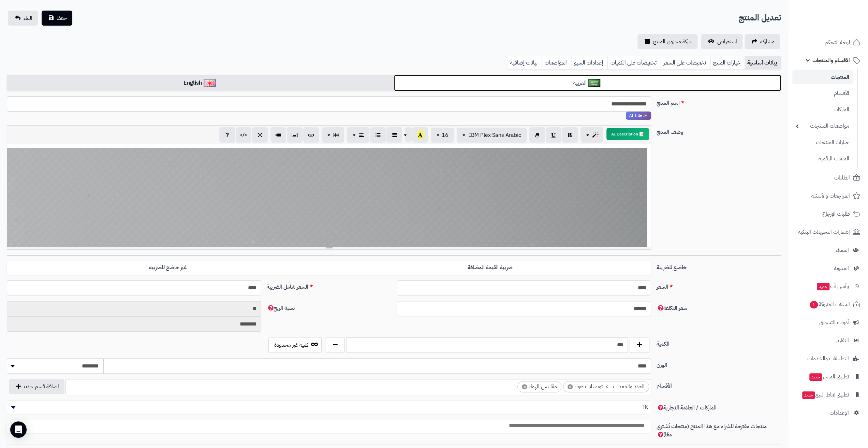 The image size is (868, 448). Describe the element at coordinates (210, 83) in the screenshot. I see `img: English` at that location.